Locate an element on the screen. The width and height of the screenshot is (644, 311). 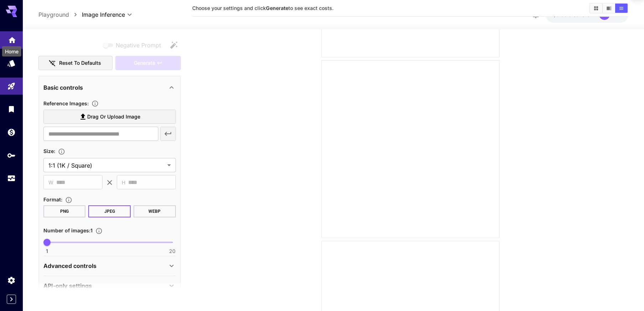
button: Show media in grid view is located at coordinates (596, 9).